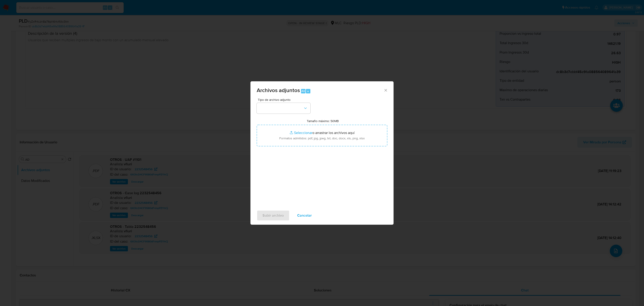 Image resolution: width=644 pixels, height=306 pixels. What do you see at coordinates (386, 90) in the screenshot?
I see `button: Cerrar` at bounding box center [386, 90].